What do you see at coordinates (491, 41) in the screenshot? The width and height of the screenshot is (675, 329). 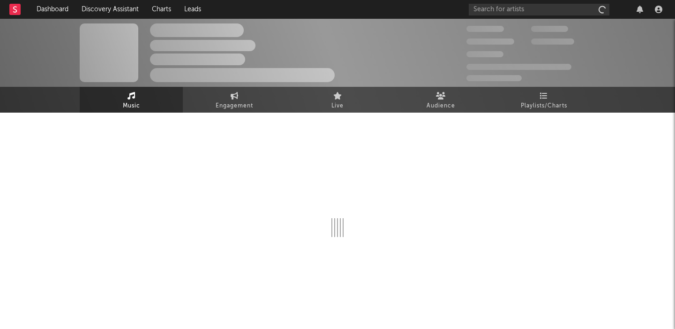 I see `span: 50,000,000` at bounding box center [491, 41].